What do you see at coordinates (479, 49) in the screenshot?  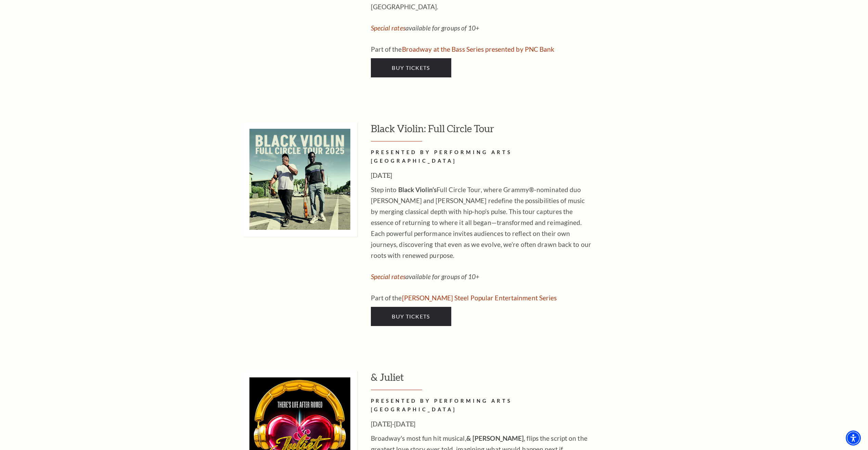 I see `a: Broadway at the Bass Series presented by PNC Bank` at bounding box center [479, 49].